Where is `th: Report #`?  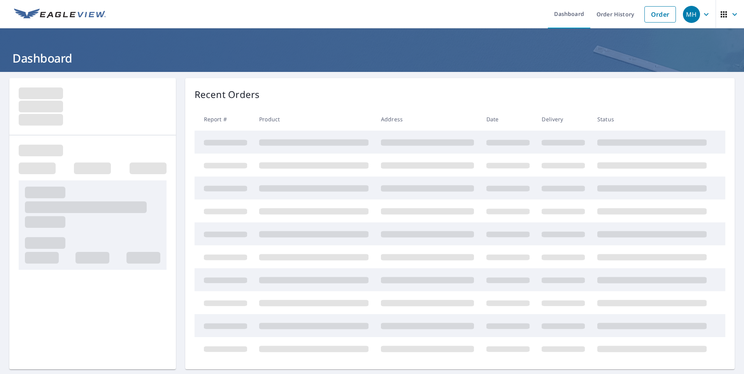
th: Report # is located at coordinates (224, 119).